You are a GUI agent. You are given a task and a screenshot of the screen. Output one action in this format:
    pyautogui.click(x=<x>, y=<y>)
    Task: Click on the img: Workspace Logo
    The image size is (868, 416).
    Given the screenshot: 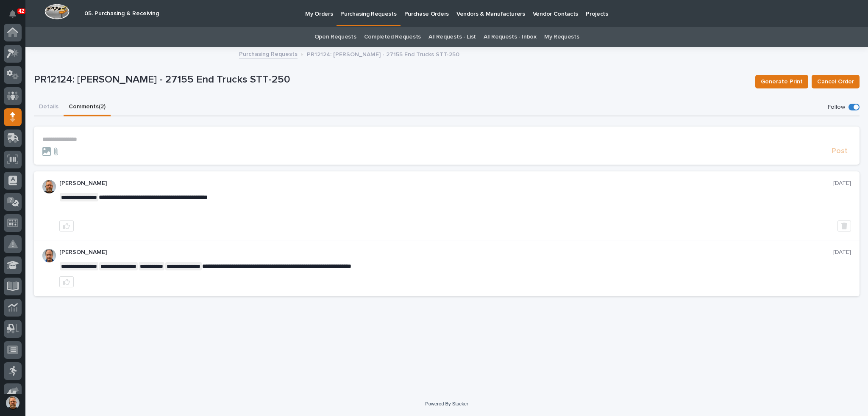 What is the action you would take?
    pyautogui.click(x=57, y=11)
    